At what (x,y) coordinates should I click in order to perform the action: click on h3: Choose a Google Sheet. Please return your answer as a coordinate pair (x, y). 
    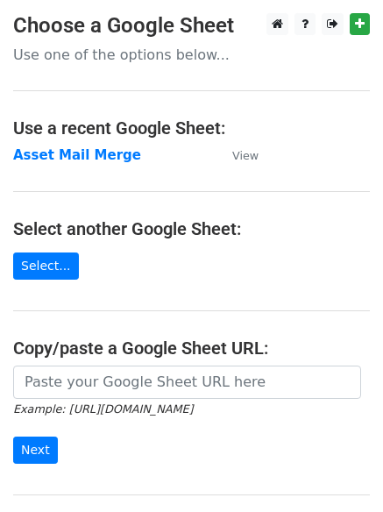
    Looking at the image, I should click on (191, 25).